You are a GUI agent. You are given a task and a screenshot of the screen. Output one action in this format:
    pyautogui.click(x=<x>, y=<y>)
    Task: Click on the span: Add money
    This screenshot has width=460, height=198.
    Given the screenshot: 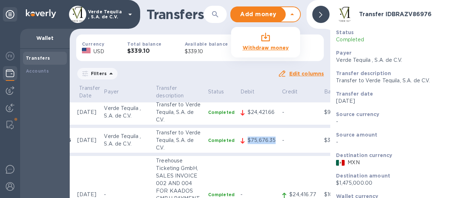 What is the action you would take?
    pyautogui.click(x=258, y=14)
    